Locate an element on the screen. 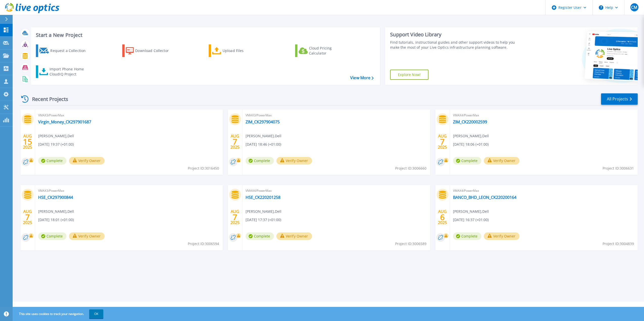 Image resolution: width=644 pixels, height=321 pixels. div: Import Phone Home CloudIQ Project is located at coordinates (69, 71).